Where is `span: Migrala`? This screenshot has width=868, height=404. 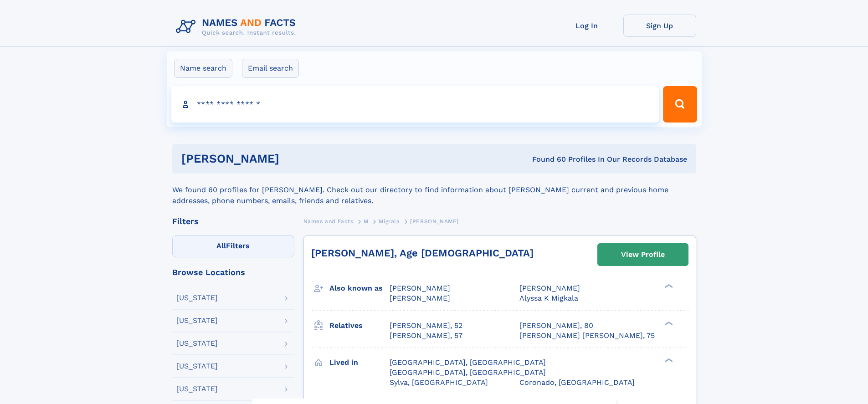
span: Migrala is located at coordinates (389, 221).